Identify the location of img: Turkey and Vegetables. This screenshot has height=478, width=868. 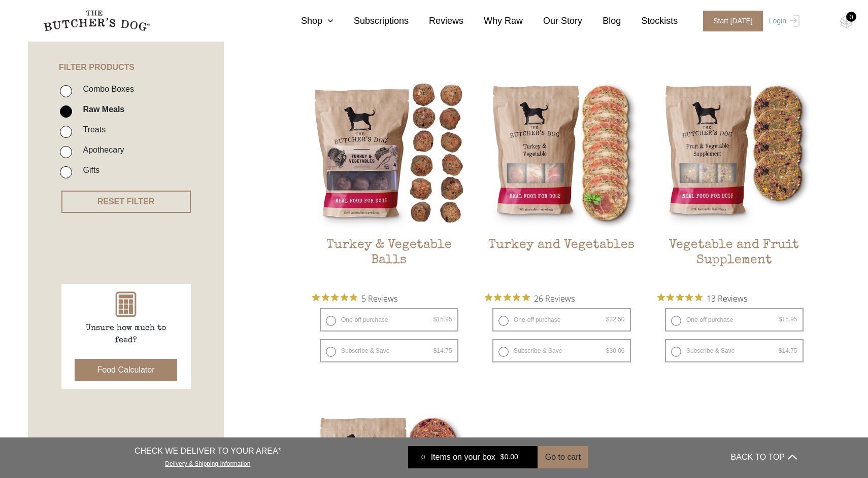
(562, 153).